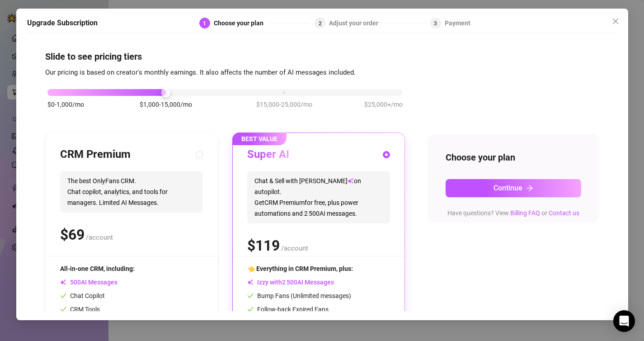 Image resolution: width=644 pixels, height=341 pixels. What do you see at coordinates (514, 213) in the screenshot?
I see `span: Have questions? View or` at bounding box center [514, 213].